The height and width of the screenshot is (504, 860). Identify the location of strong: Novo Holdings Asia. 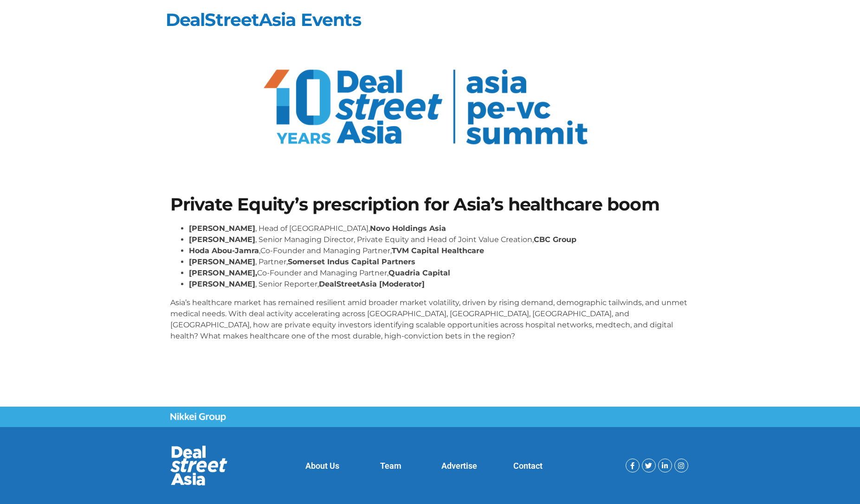
(408, 229).